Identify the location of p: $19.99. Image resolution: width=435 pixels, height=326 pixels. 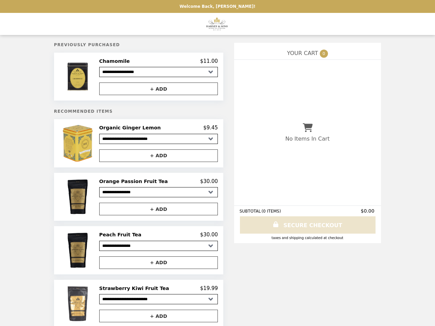
(209, 288).